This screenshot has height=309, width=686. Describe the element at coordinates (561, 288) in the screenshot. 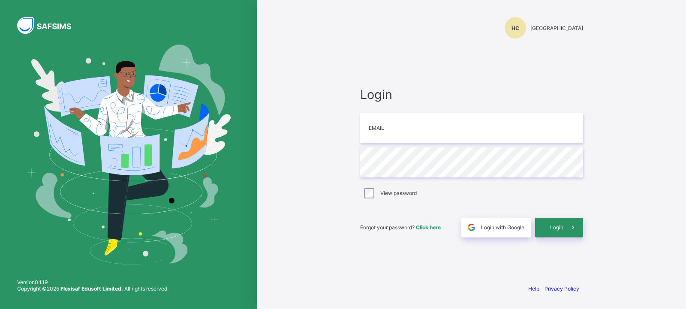

I see `a: Privacy Policy` at that location.